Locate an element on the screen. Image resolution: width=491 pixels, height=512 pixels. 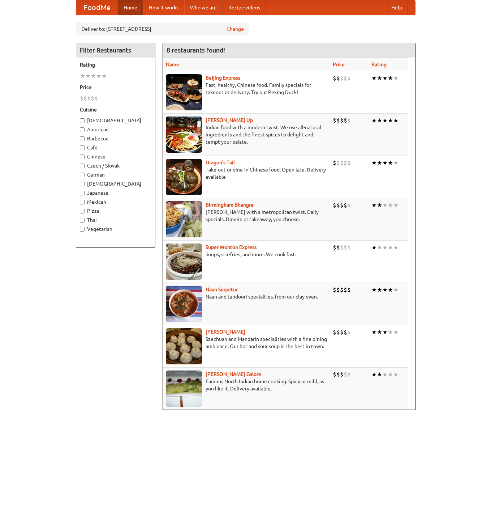
b: Dragon's Tail is located at coordinates (220, 162).